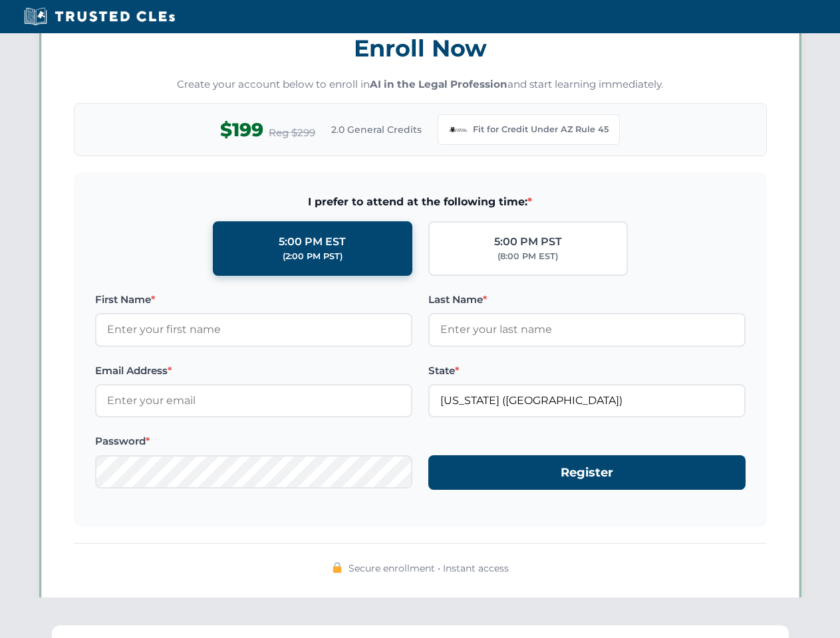  What do you see at coordinates (586, 330) in the screenshot?
I see `input: Enter your last name` at bounding box center [586, 330].